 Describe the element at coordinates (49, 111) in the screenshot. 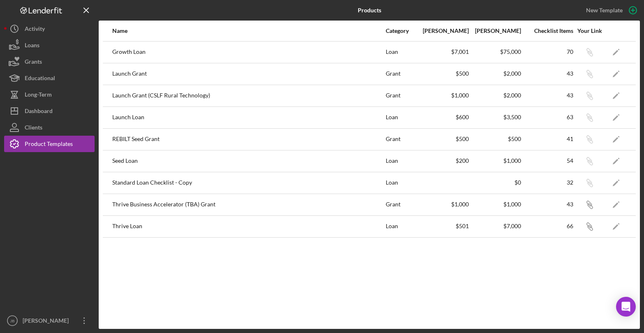

I see `button: Dashboard` at that location.